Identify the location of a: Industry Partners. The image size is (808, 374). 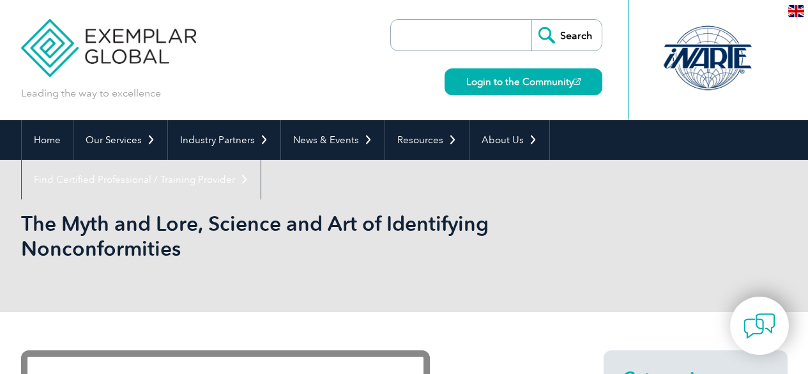
(224, 140).